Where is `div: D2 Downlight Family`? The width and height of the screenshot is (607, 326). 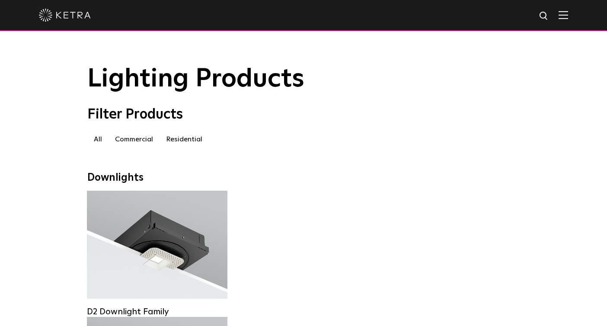
div: D2 Downlight Family is located at coordinates (157, 312).